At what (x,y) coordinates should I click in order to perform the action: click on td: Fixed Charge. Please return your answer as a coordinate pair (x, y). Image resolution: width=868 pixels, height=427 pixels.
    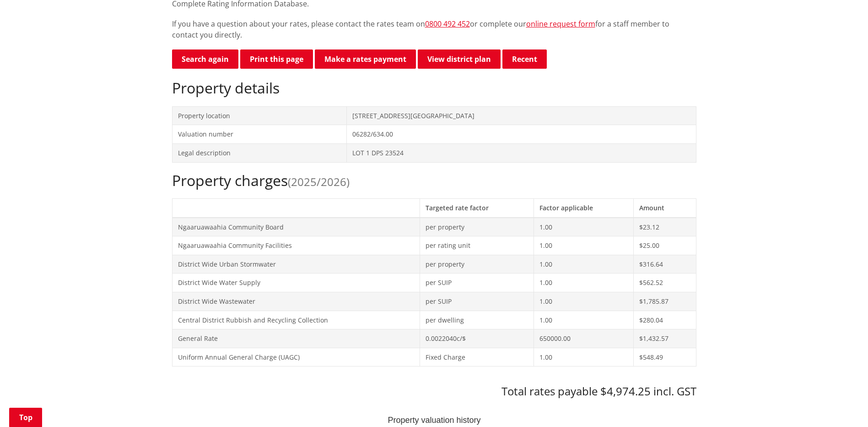
    Looking at the image, I should click on (477, 357).